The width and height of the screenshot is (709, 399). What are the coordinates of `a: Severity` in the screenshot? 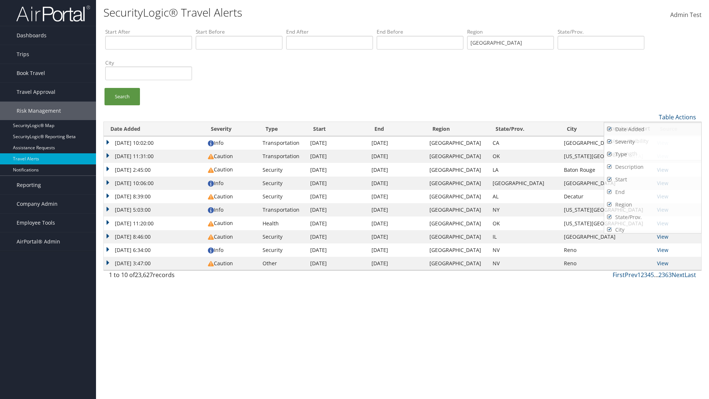 It's located at (653, 142).